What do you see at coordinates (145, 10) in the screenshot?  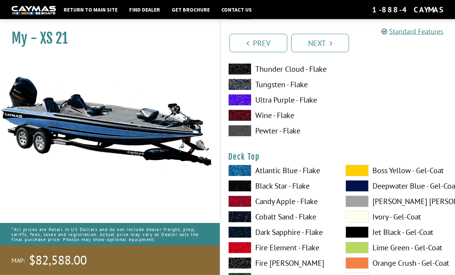 I see `a: Find Dealer` at bounding box center [145, 10].